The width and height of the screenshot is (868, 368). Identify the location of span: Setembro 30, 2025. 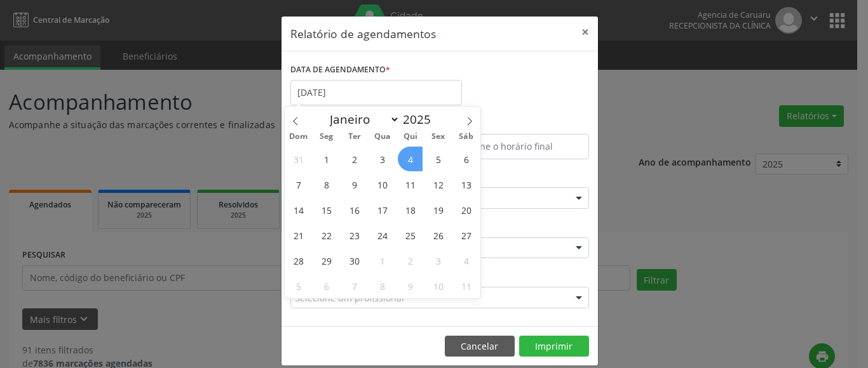
(354, 260).